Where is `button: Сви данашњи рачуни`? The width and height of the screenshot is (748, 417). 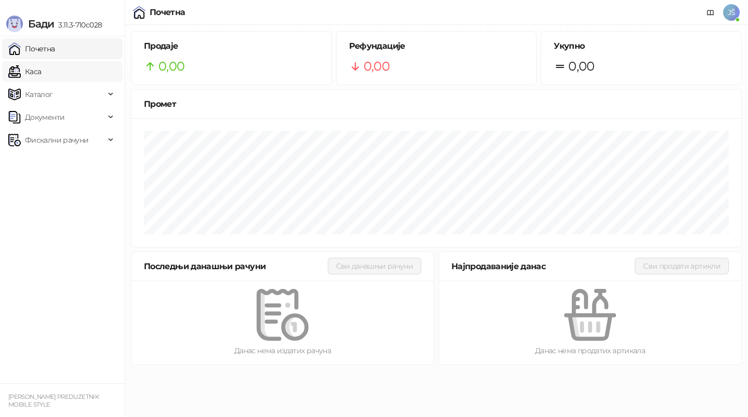
button: Сви данашњи рачуни is located at coordinates (374, 266).